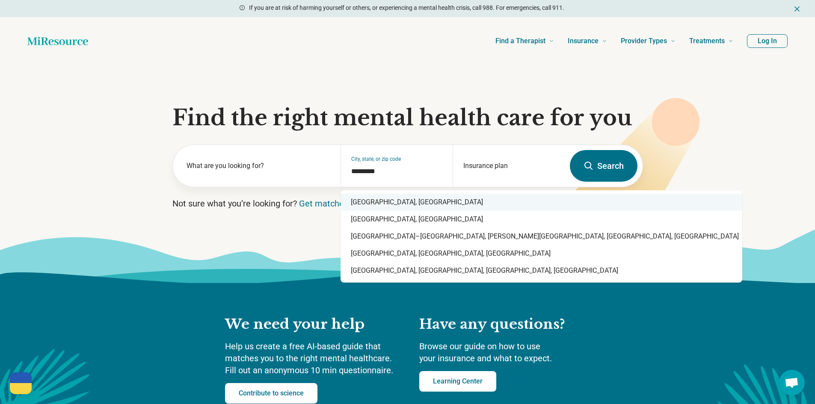 The image size is (815, 404). I want to click on p: Browse our guide on how to use your insurance and what to expect., so click(505, 353).